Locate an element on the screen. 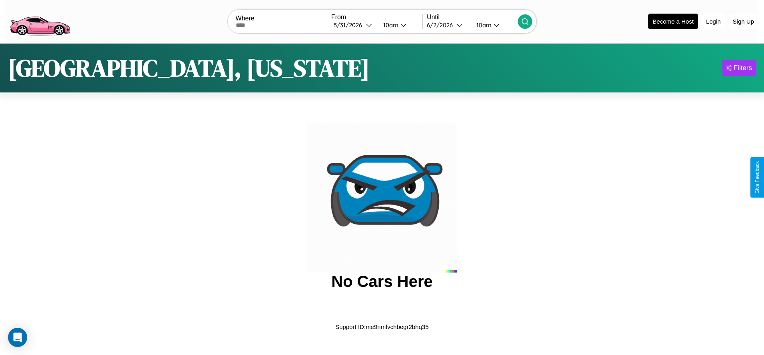 The width and height of the screenshot is (764, 355). img: car is located at coordinates (382, 197).